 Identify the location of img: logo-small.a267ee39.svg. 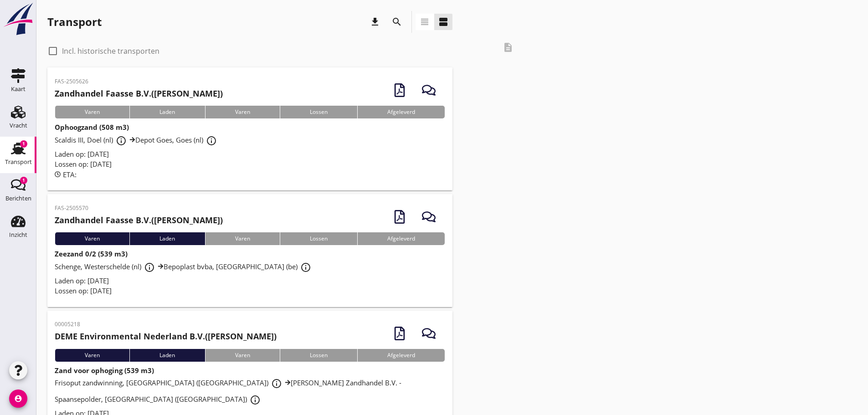
(18, 19).